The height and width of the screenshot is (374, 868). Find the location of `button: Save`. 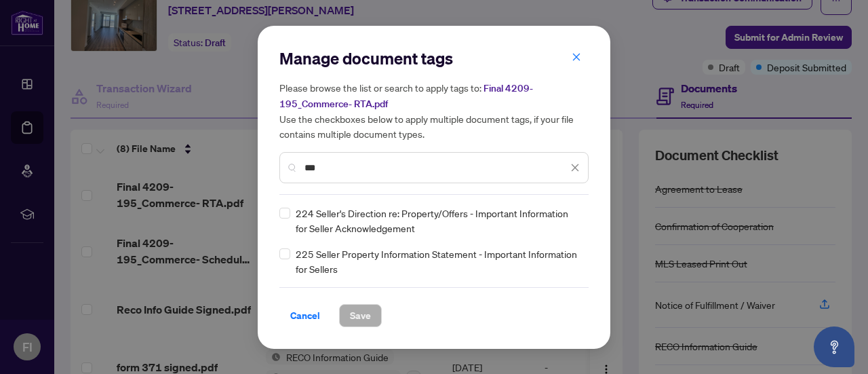

button: Save is located at coordinates (360, 316).